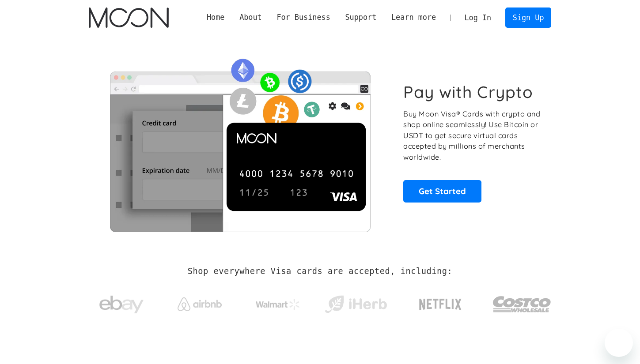 The height and width of the screenshot is (364, 640). I want to click on a: ebay, so click(121, 302).